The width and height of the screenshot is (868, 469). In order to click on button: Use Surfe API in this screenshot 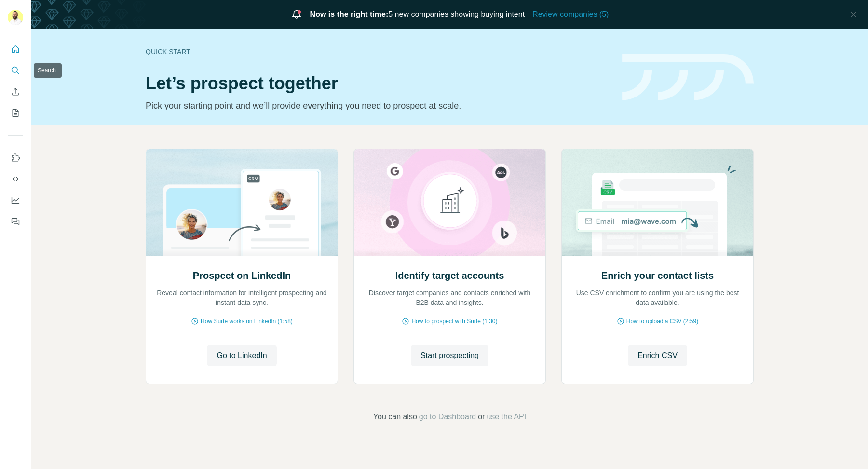, I will do `click(15, 179)`.